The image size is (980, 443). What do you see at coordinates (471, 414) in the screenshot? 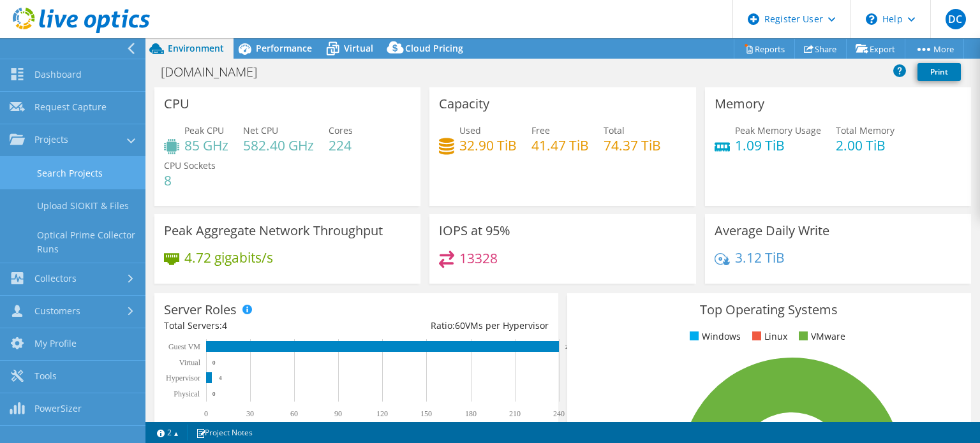
I see `text: 180` at bounding box center [471, 414].